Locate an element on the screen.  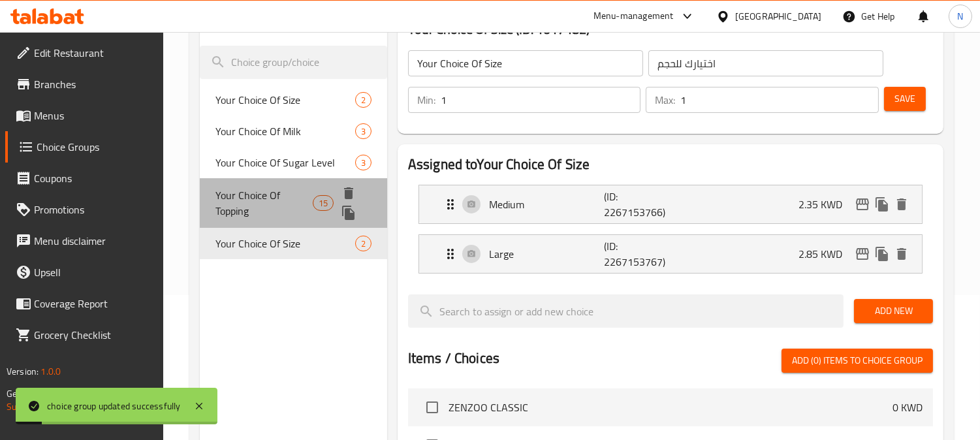
div: choice group updated successfully is located at coordinates (113, 406).